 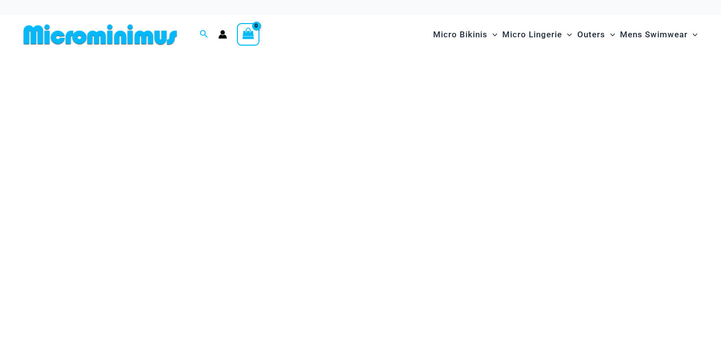 I want to click on a: Micro BikinisMenu ToggleMenu Toggle, so click(x=465, y=34).